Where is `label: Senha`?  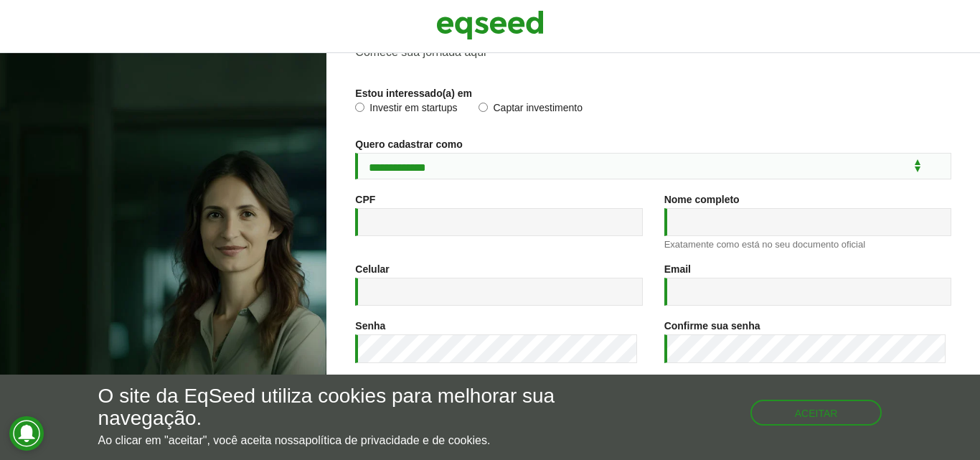
label: Senha is located at coordinates (370, 325).